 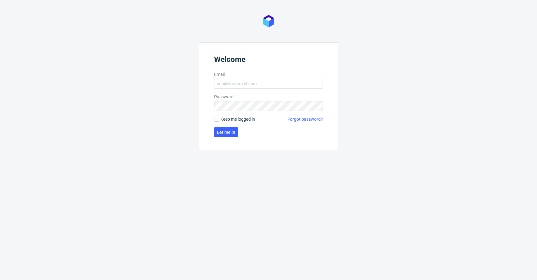 I want to click on span: Keep me logged in, so click(x=238, y=119).